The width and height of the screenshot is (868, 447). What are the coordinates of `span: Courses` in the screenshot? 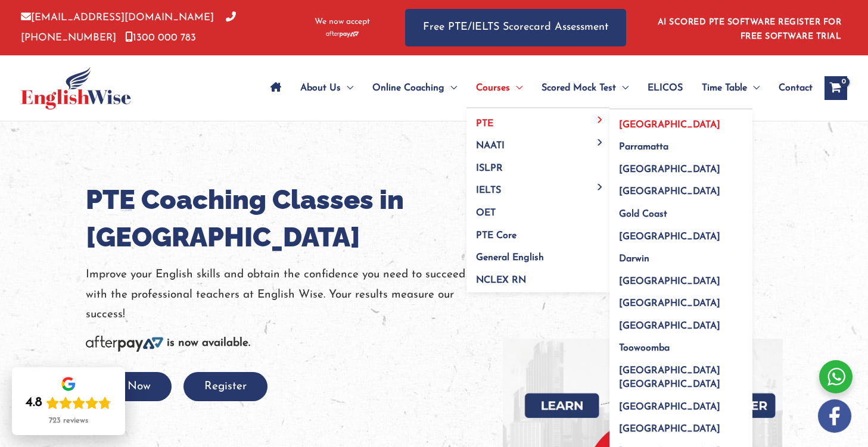 It's located at (492, 88).